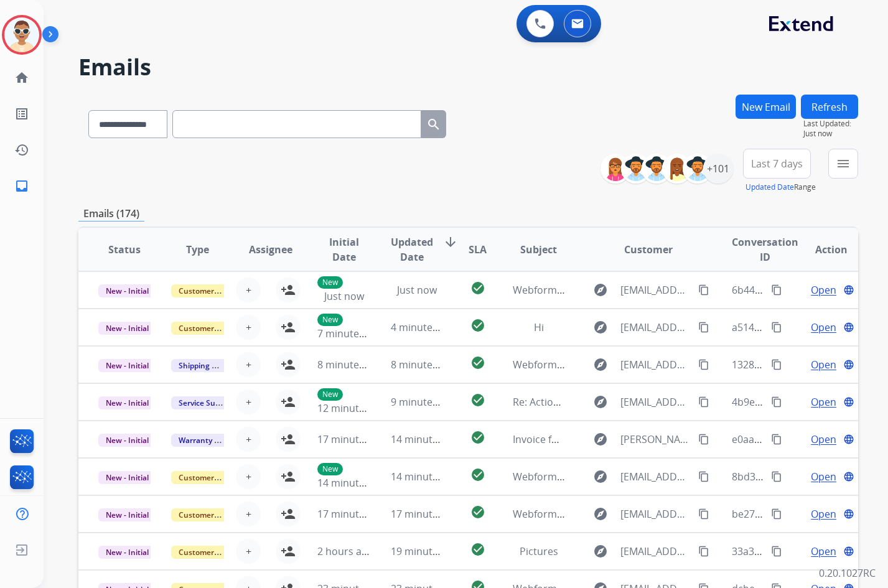  I want to click on button: New Email, so click(765, 107).